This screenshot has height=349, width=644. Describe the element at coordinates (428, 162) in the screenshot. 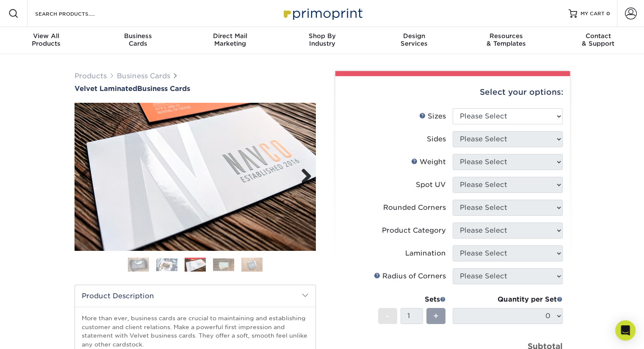

I see `div: Weight` at that location.